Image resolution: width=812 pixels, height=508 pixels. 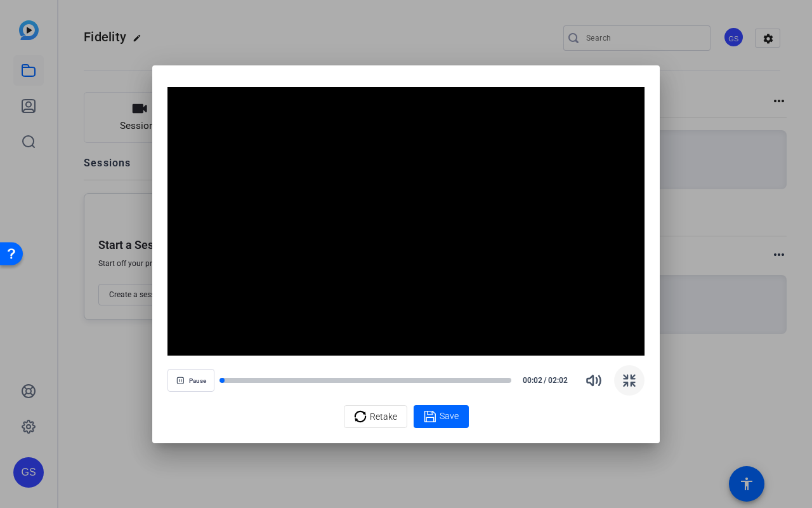 I want to click on button: Retake, so click(x=376, y=417).